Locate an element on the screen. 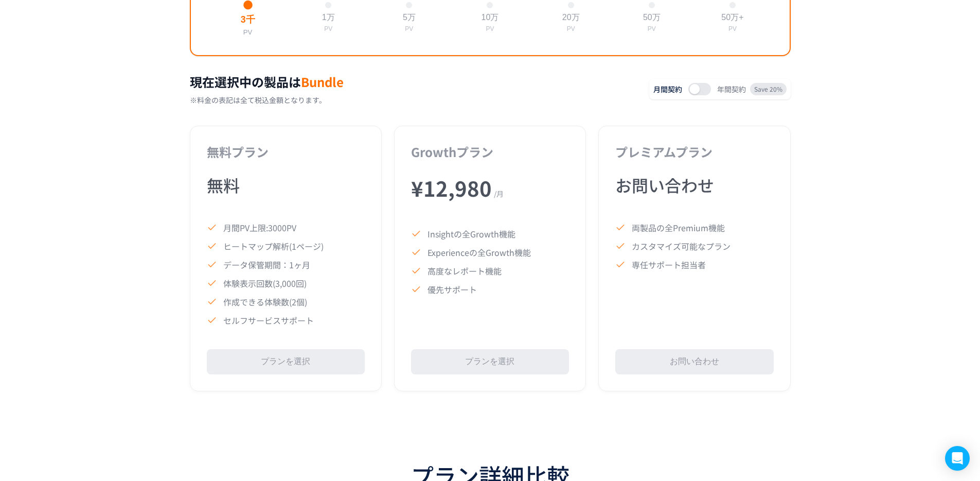 Image resolution: width=980 pixels, height=481 pixels. li: カスタマイズ可能なプラン is located at coordinates (694, 246).